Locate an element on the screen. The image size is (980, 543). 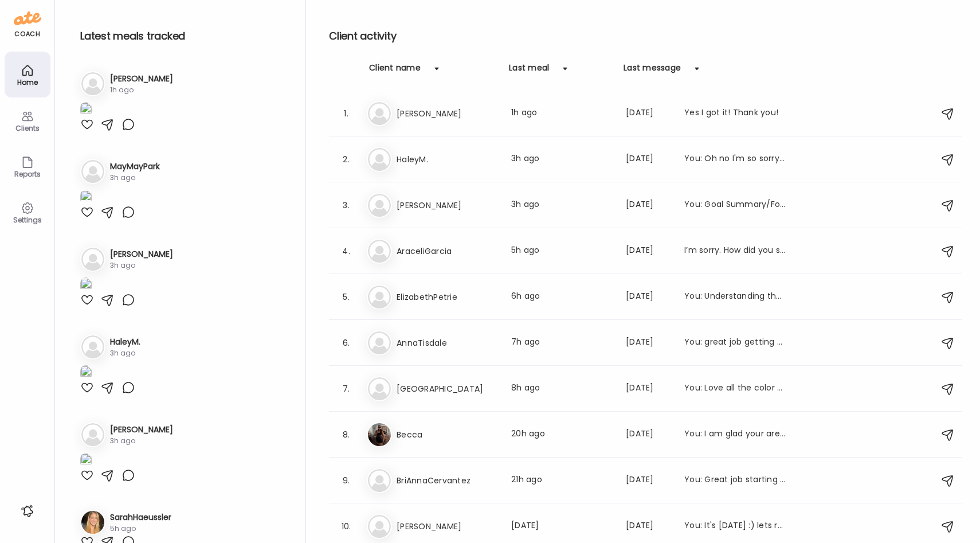
h2: Client activity is located at coordinates (645, 36).